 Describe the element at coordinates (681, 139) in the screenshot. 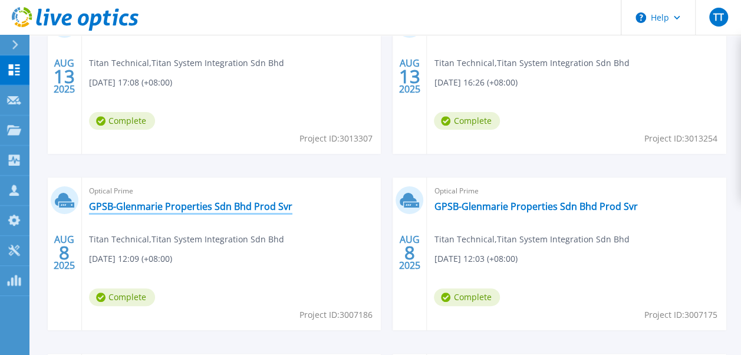

I see `span: Project ID: 3013254` at that location.